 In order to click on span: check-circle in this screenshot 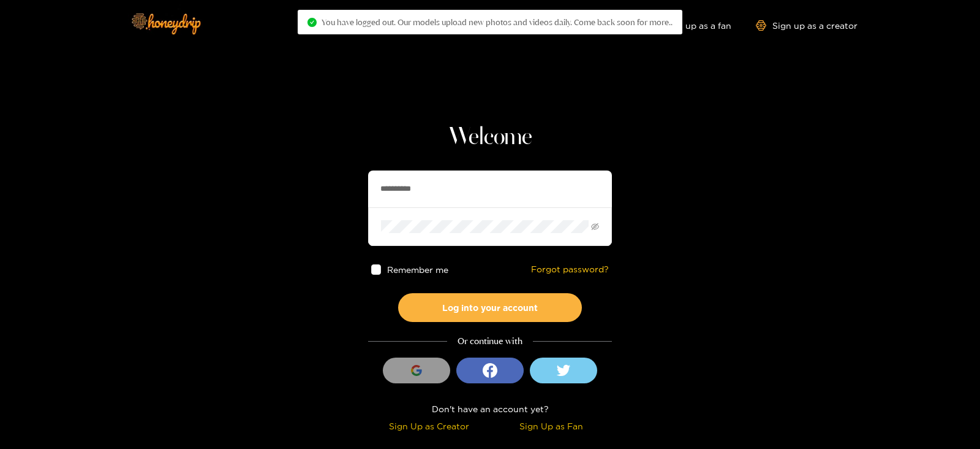, I will do `click(311, 22)`.